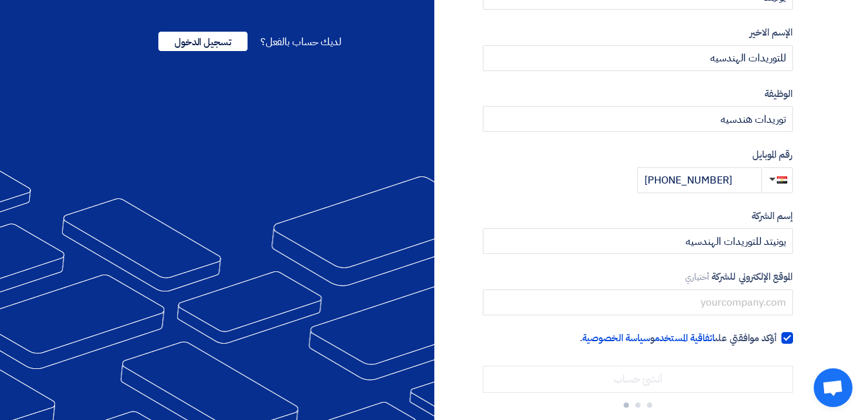 The image size is (868, 420). I want to click on input: أدخل الوظيفة ..., so click(638, 119).